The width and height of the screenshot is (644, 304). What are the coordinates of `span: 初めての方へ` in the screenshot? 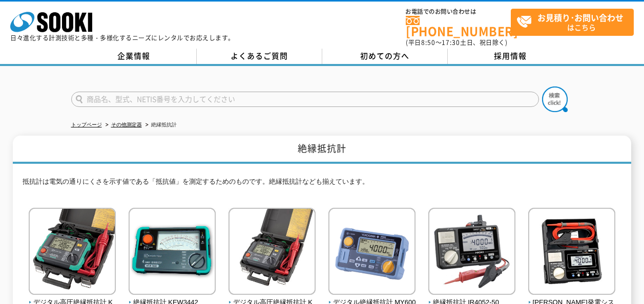 It's located at (385, 56).